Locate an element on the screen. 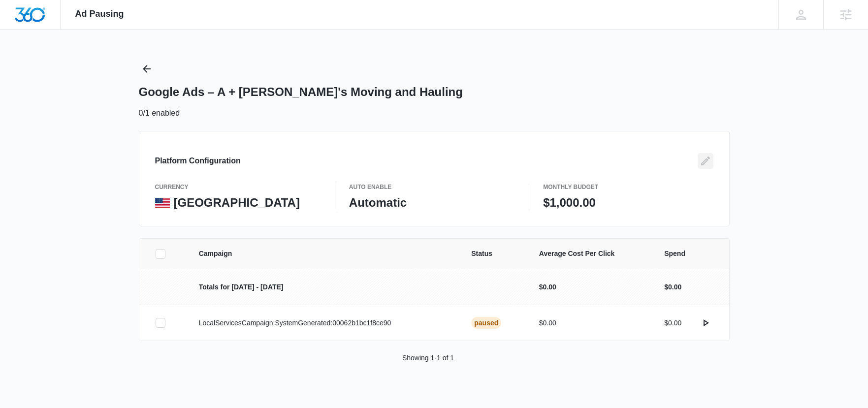 This screenshot has width=868, height=408. span: Status is located at coordinates (493, 254).